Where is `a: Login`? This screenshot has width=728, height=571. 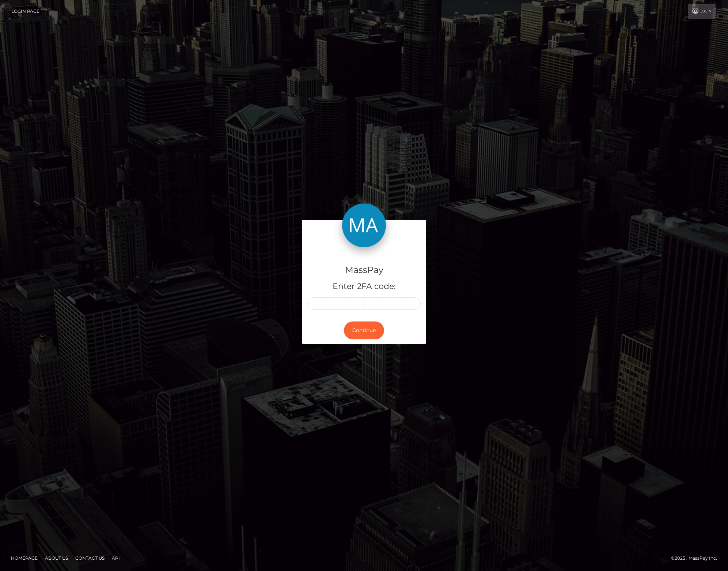 a: Login is located at coordinates (701, 11).